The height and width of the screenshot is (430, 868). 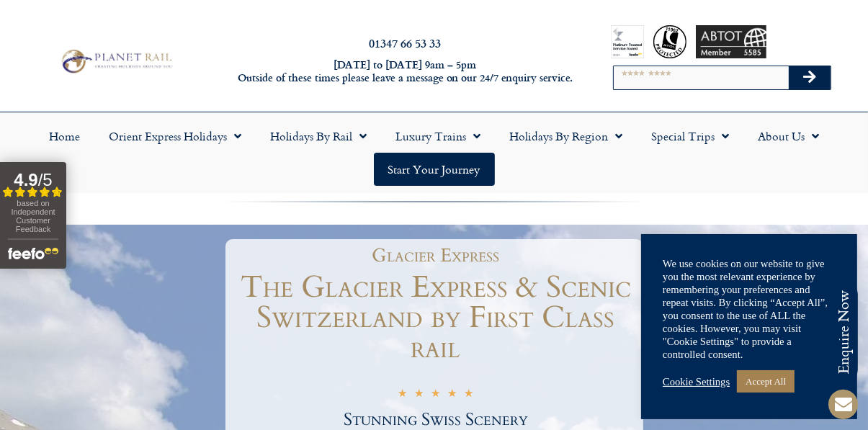 What do you see at coordinates (436, 420) in the screenshot?
I see `h2: Stunning Swiss Scenery` at bounding box center [436, 420].